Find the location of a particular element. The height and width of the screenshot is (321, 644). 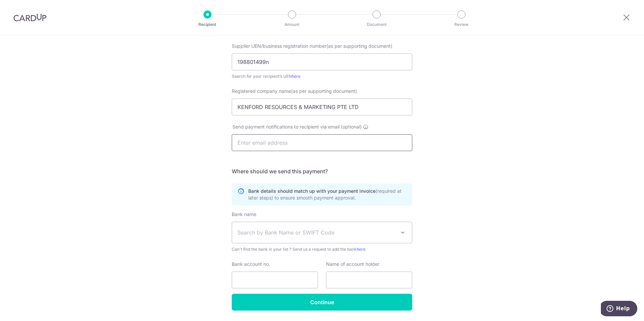

label: Bank name is located at coordinates (244, 214).